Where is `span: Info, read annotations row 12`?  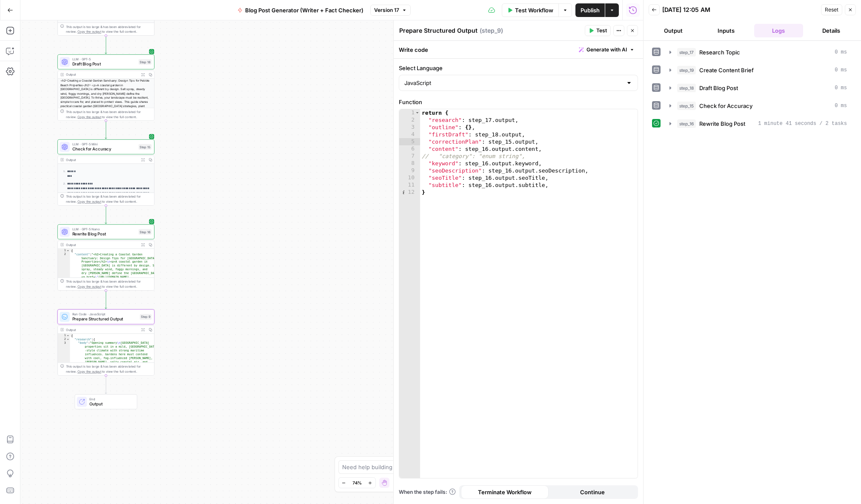
span: Info, read annotations row 12 is located at coordinates (403, 193).